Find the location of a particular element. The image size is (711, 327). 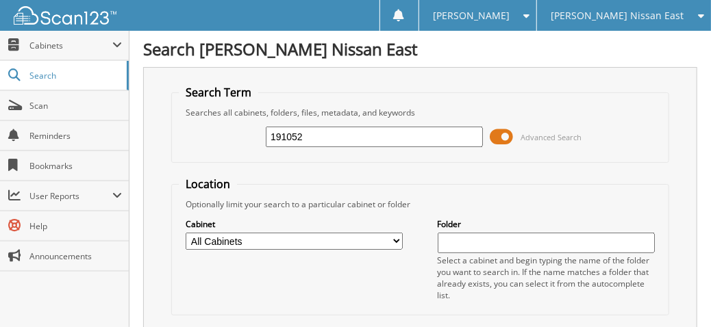

span: Cabinets is located at coordinates (71, 45).